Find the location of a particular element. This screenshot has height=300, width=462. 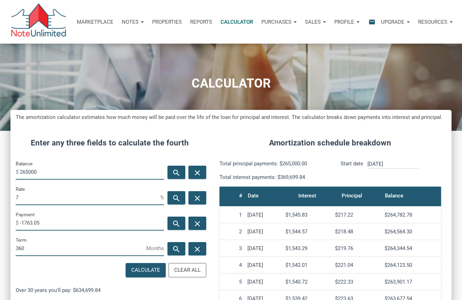

label: Term is located at coordinates (21, 240).